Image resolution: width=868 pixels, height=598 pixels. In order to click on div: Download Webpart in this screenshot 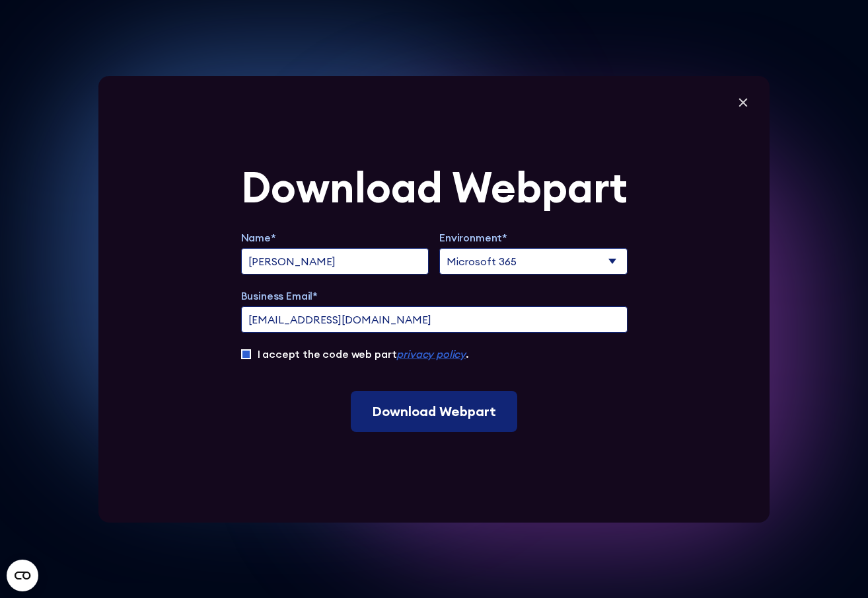, I will do `click(434, 187)`.